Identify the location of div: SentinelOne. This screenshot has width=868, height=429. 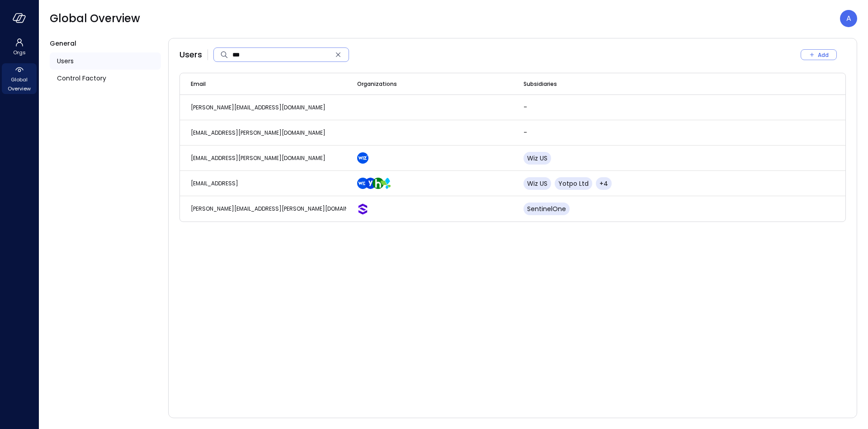
(364, 209).